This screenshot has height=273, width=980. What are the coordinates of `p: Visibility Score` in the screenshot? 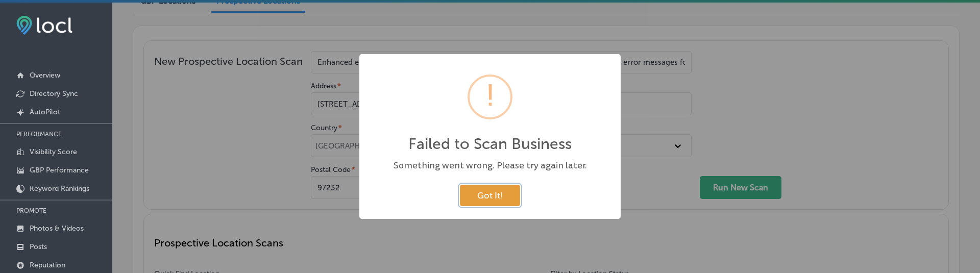 It's located at (53, 152).